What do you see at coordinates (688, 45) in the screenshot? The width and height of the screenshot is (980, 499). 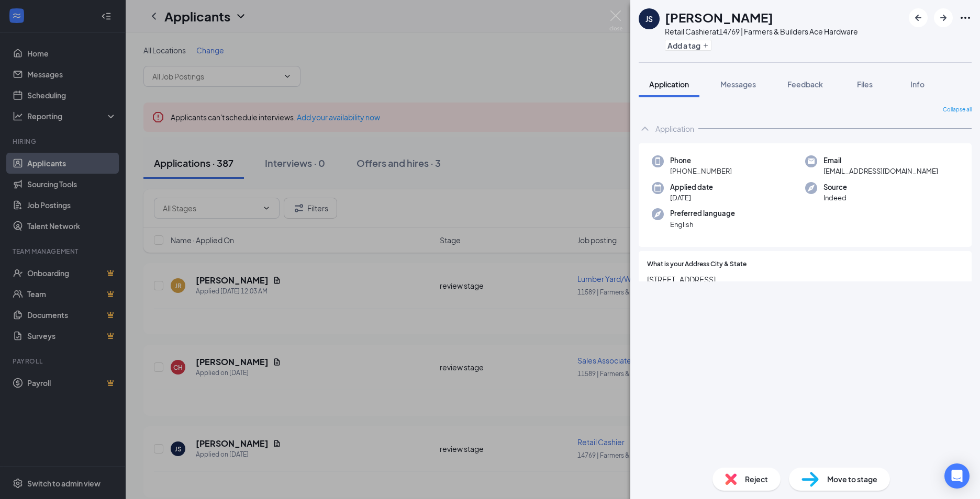 I see `button: PlusAdd a tag` at bounding box center [688, 45].